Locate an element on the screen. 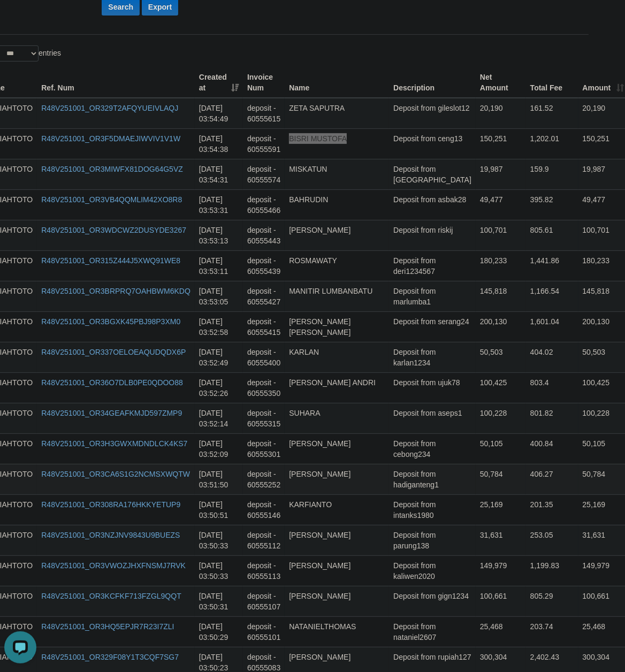 This screenshot has height=672, width=625. td: KARFIANTO is located at coordinates (336, 509).